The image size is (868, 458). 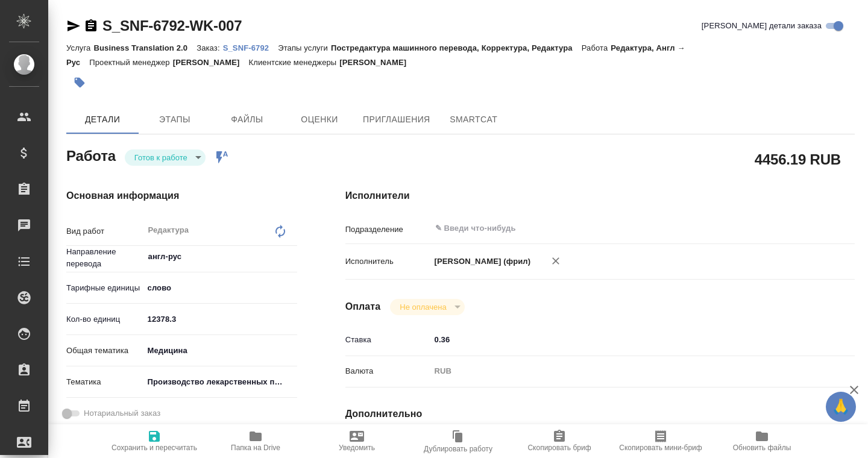 What do you see at coordinates (456, 48) in the screenshot?
I see `p: Постредактура машинного перевода, Корректура, Редактура` at bounding box center [456, 48].